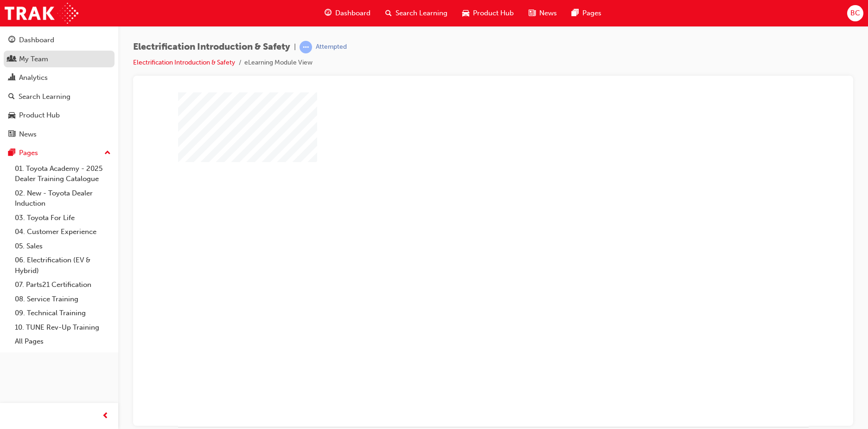 This screenshot has width=868, height=429. Describe the element at coordinates (41, 13) in the screenshot. I see `a: Trak` at that location.